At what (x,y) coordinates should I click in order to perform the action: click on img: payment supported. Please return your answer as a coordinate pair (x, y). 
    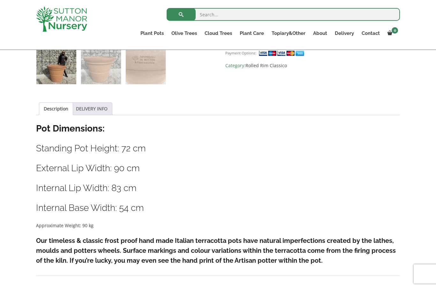
    Looking at the image, I should click on (283, 53).